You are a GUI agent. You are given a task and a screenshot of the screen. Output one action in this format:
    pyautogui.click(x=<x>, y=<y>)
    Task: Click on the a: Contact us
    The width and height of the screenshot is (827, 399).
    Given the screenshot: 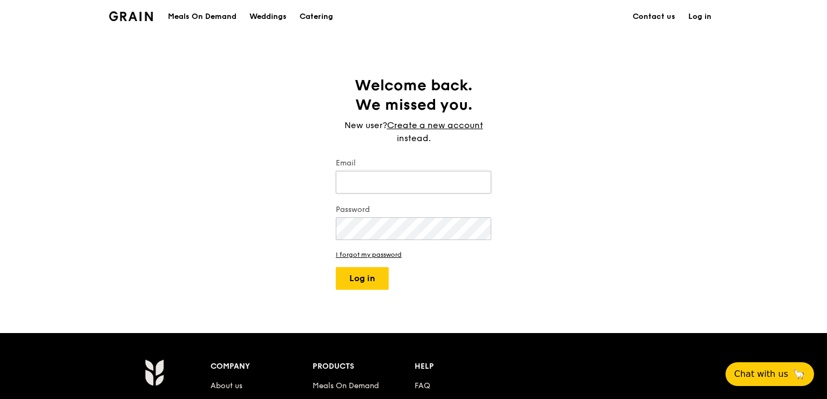 What is the action you would take?
    pyautogui.click(x=654, y=17)
    